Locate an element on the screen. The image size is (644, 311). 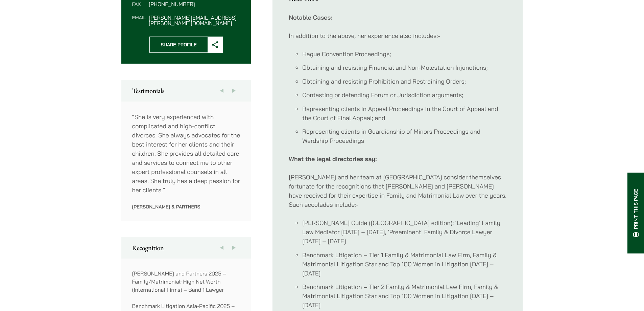
h2: Testimonials is located at coordinates (186, 91).